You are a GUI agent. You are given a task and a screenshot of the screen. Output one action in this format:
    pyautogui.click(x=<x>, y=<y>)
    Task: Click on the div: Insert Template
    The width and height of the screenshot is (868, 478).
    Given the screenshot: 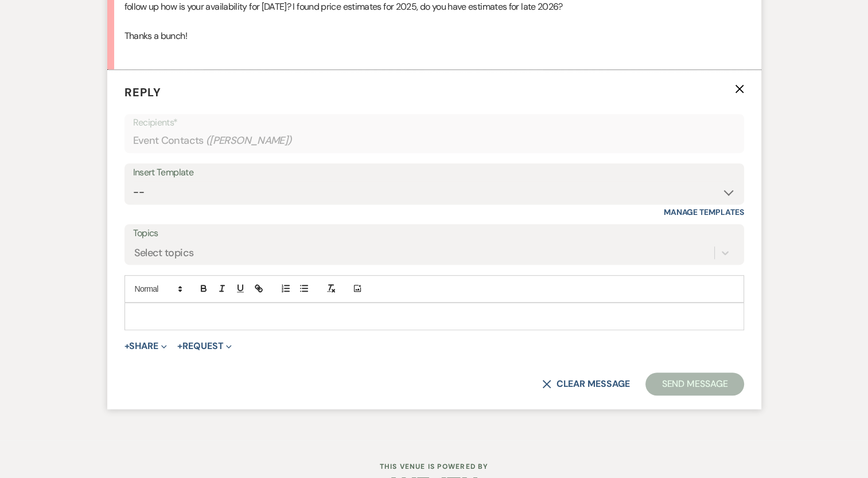 What is the action you would take?
    pyautogui.click(x=435, y=173)
    